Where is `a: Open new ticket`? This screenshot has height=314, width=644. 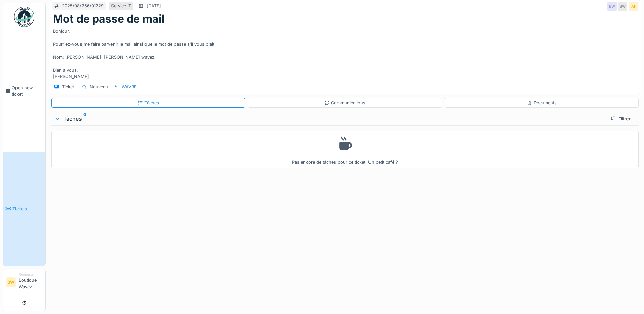
a: Open new ticket is located at coordinates (24, 91).